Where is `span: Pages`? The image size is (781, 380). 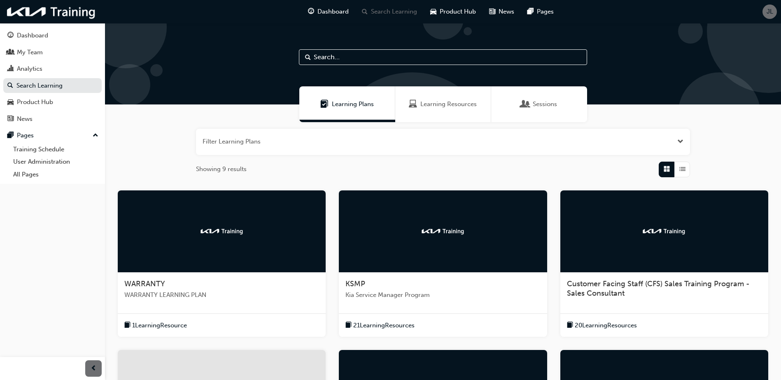
span: Pages is located at coordinates (545, 12).